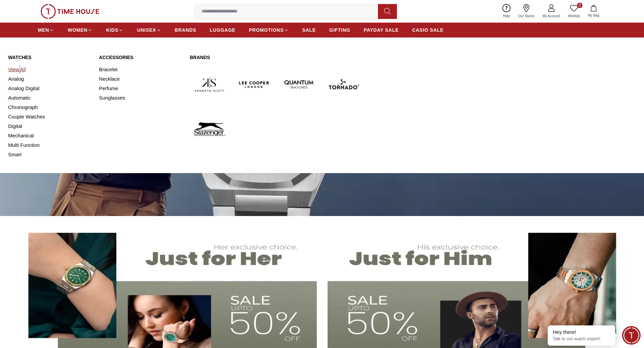  I want to click on a: Our Stores, so click(526, 11).